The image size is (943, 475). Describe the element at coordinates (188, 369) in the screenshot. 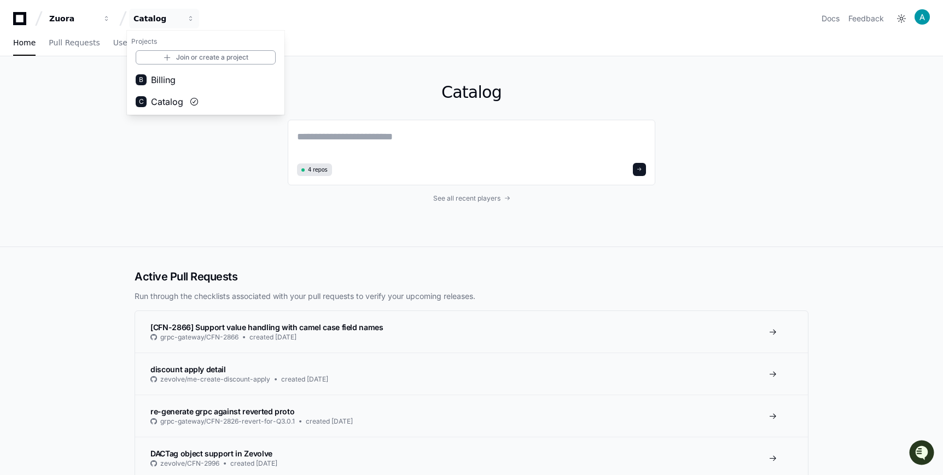

I see `span: discount apply detail` at that location.